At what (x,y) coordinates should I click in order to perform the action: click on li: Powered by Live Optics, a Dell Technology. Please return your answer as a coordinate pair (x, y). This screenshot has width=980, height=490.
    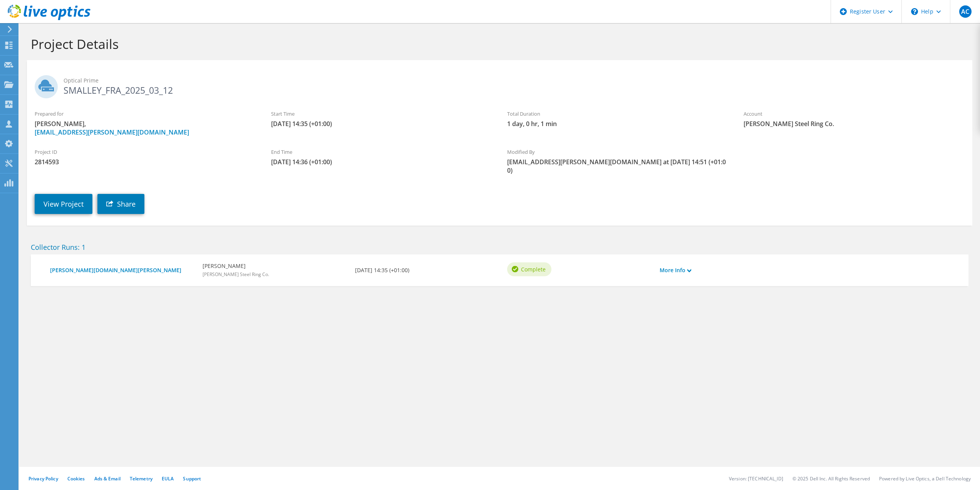
    Looking at the image, I should click on (925, 479).